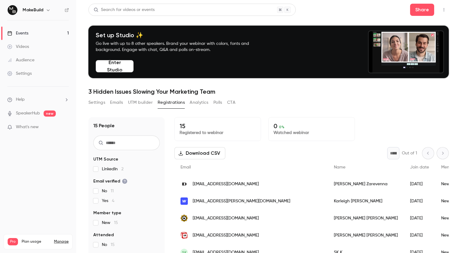 The image size is (461, 253). I want to click on span: Attended, so click(103, 235).